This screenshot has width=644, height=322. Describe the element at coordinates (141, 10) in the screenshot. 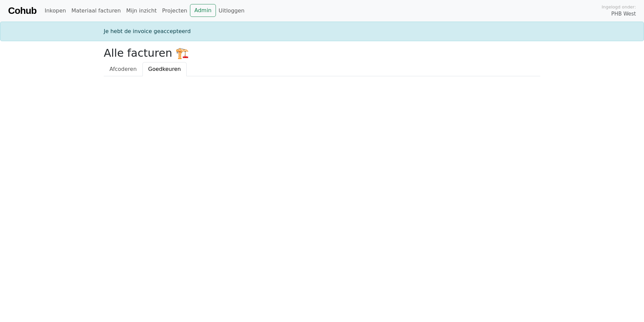

I see `a: Mijn inzicht` at that location.